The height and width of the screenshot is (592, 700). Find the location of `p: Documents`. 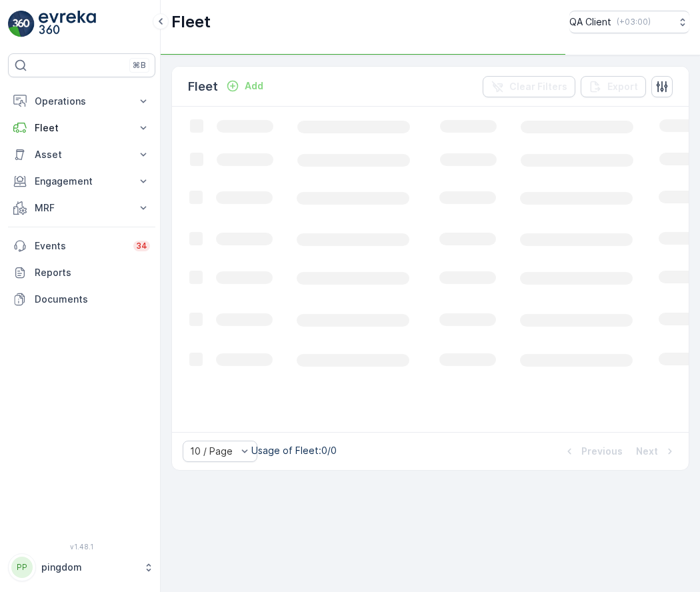

p: Documents is located at coordinates (92, 299).